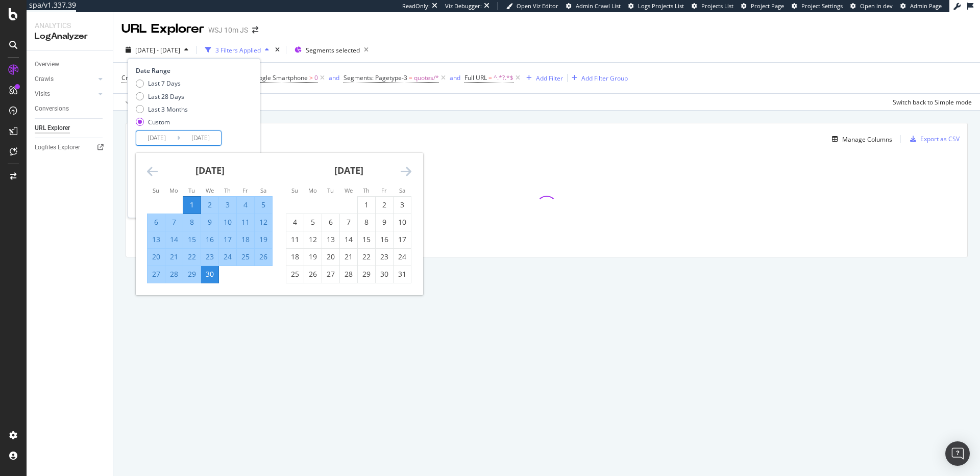 This screenshot has height=476, width=980. Describe the element at coordinates (331, 257) in the screenshot. I see `div: 20` at that location.